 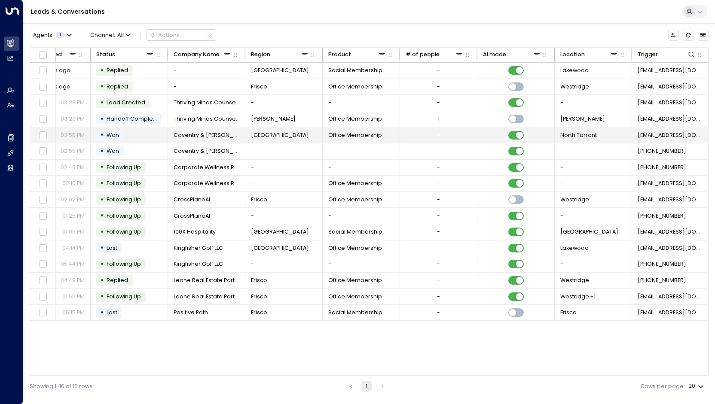 I want to click on span: Positive Path, so click(x=191, y=313).